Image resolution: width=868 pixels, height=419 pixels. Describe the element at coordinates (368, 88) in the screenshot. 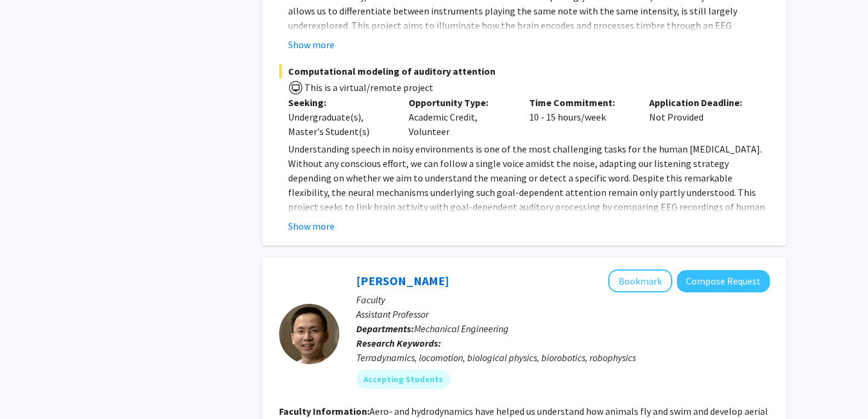

I see `span: This is a virtual/remote project` at that location.